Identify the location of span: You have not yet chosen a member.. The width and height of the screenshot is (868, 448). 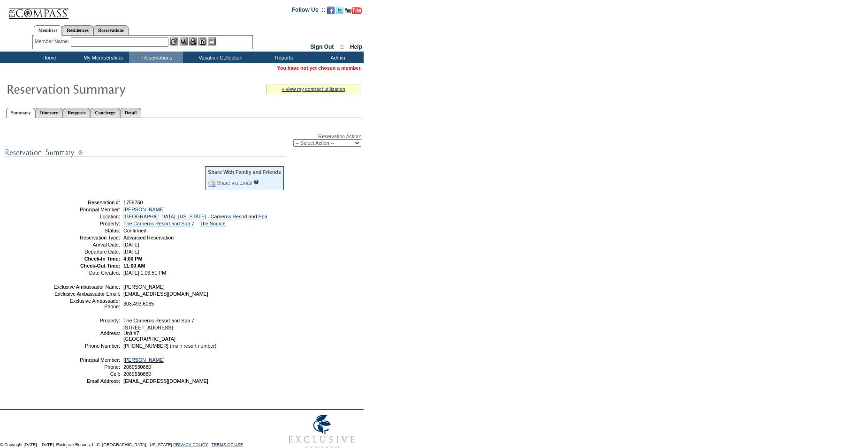
(319, 68).